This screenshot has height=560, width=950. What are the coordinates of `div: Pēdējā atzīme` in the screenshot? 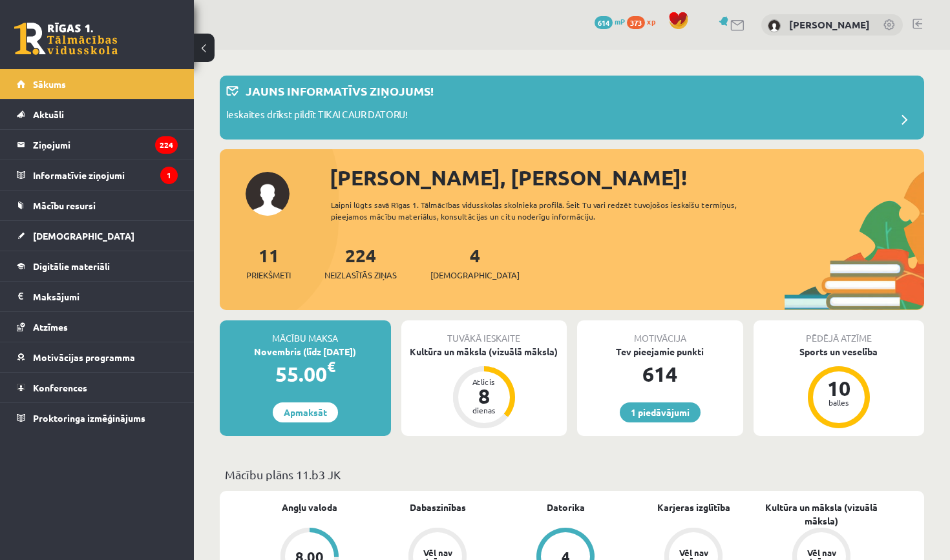 It's located at (839, 333).